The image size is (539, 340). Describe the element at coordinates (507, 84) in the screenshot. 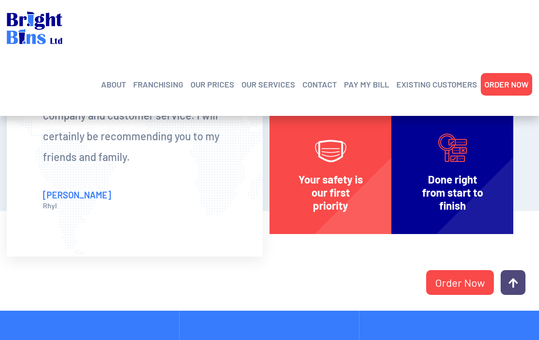

I see `a: ORDER NOW` at that location.